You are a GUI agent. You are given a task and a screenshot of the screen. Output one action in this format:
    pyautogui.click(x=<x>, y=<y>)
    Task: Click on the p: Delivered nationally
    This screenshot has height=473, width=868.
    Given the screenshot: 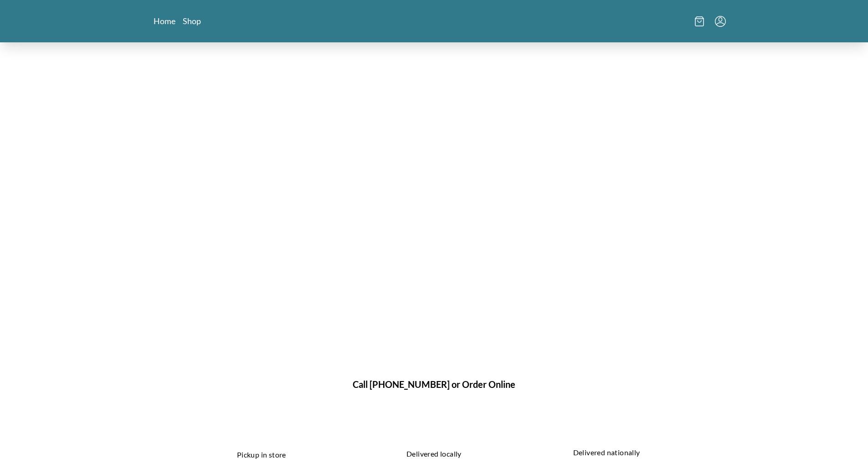 What is the action you would take?
    pyautogui.click(x=607, y=453)
    